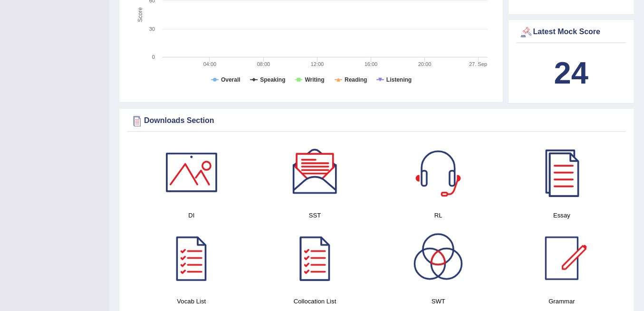 This screenshot has width=644, height=311. What do you see at coordinates (399, 80) in the screenshot?
I see `tspan: Listening` at bounding box center [399, 80].